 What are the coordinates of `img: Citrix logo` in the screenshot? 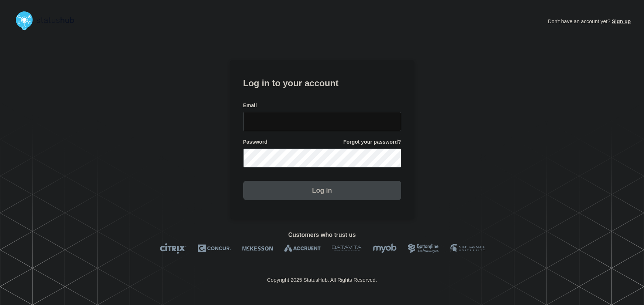 It's located at (173, 248).